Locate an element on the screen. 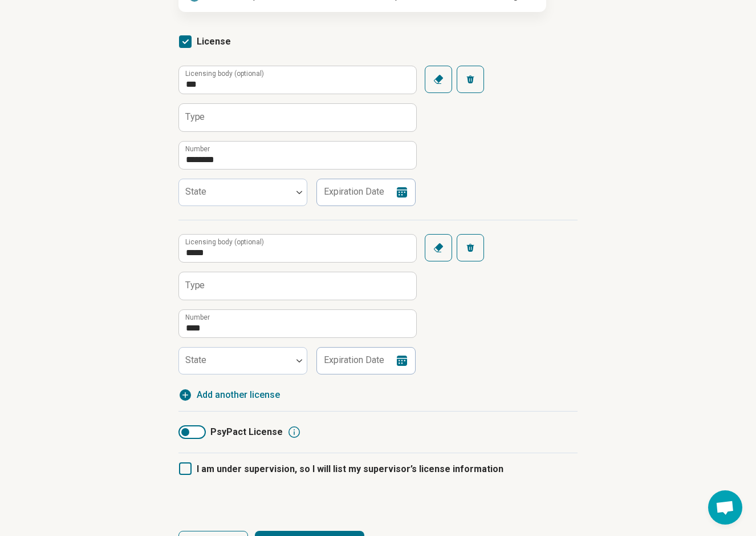 This screenshot has height=536, width=756. input: credential.licenses.0.name is located at coordinates (297, 117).